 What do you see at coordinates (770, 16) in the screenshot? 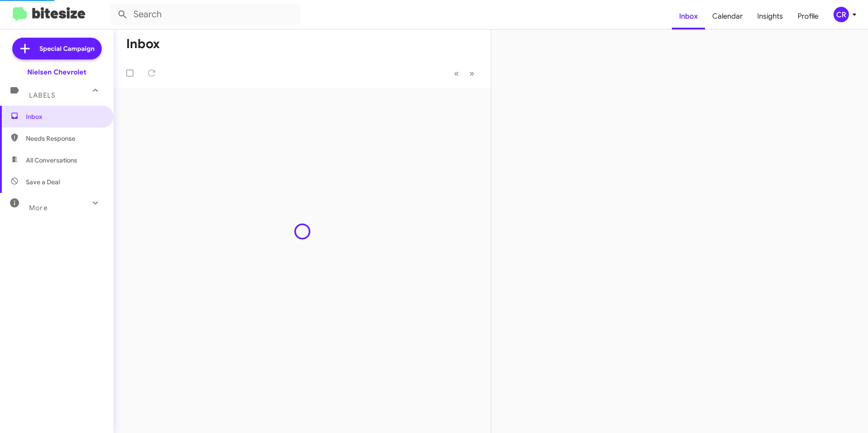
I see `span: Insights` at bounding box center [770, 16].